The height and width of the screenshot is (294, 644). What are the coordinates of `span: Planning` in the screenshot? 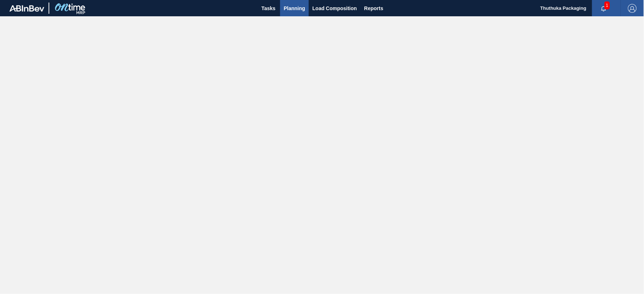 It's located at (294, 8).